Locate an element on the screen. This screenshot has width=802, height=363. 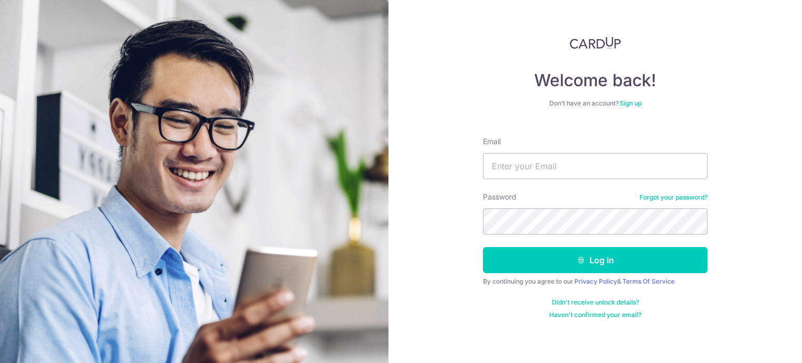
a: Didn't receive unlock details? is located at coordinates (596, 302).